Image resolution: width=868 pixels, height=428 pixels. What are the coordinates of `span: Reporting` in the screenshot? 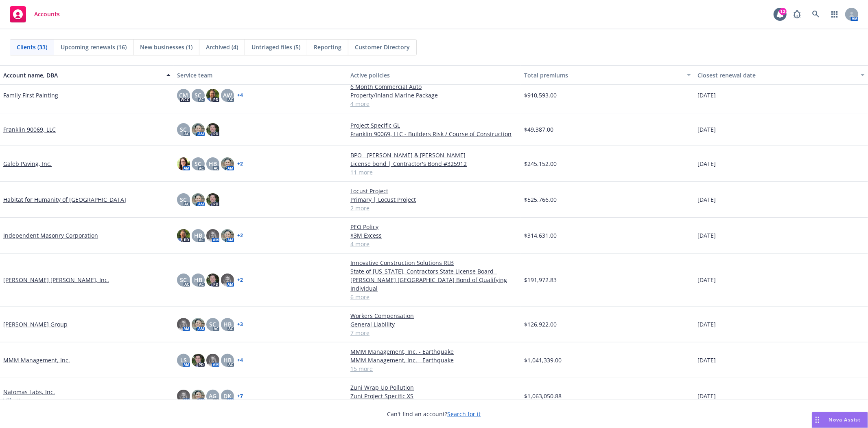 It's located at (327, 47).